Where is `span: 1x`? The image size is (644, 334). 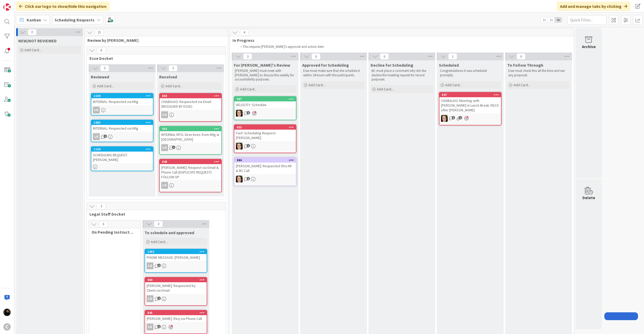 span: 1x is located at coordinates (544, 20).